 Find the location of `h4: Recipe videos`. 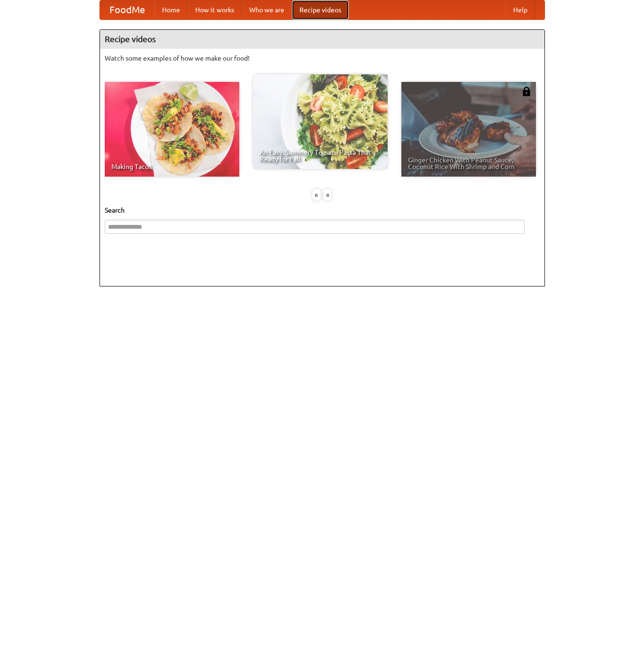

h4: Recipe videos is located at coordinates (322, 40).